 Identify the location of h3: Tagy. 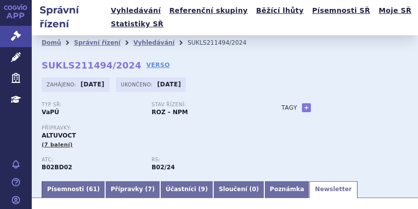
(289, 107).